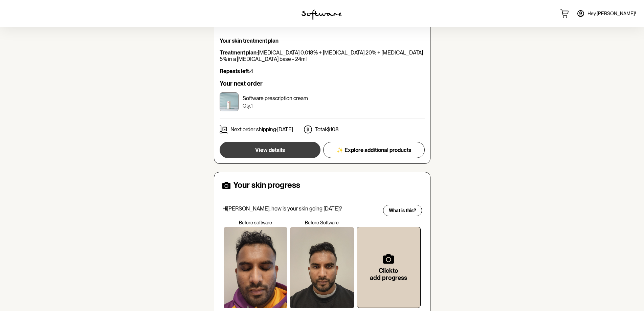 Image resolution: width=644 pixels, height=311 pixels. Describe the element at coordinates (270, 150) in the screenshot. I see `button: View details` at that location.